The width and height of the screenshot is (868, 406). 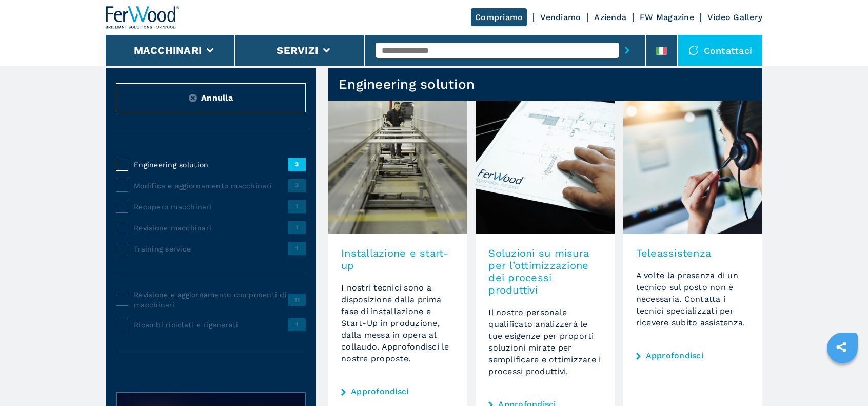 I want to click on h3: Installazione e start-up, so click(x=398, y=259).